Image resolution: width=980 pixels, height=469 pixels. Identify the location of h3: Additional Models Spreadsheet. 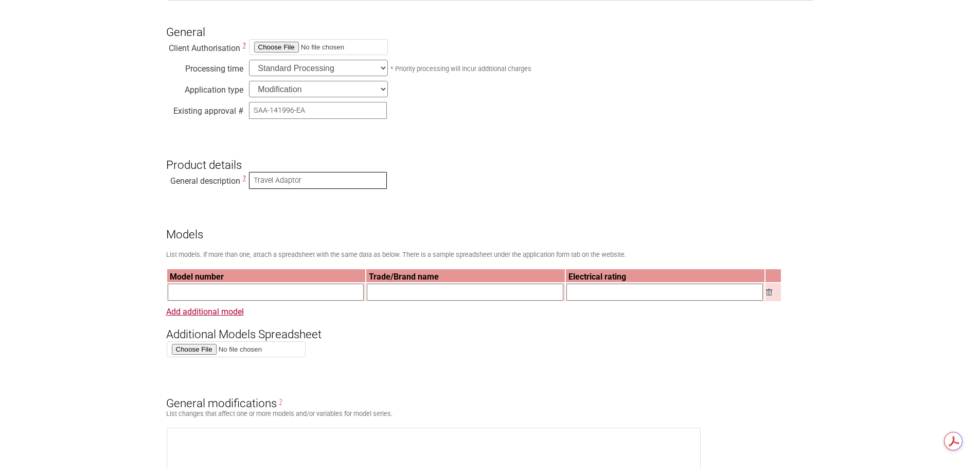
(490, 325).